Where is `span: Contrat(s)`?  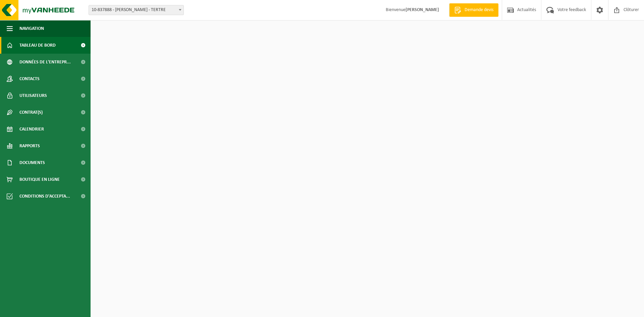
span: Contrat(s) is located at coordinates (31, 112).